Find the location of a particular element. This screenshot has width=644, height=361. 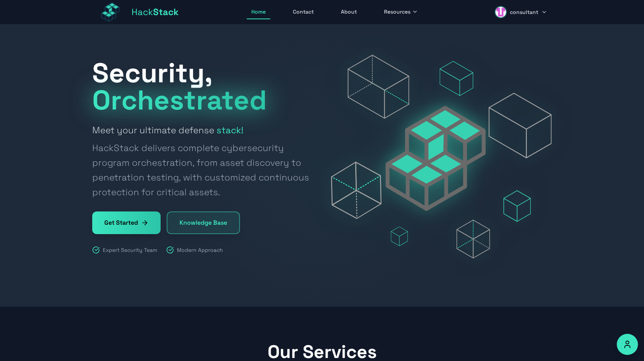

span: Resources is located at coordinates (397, 12).